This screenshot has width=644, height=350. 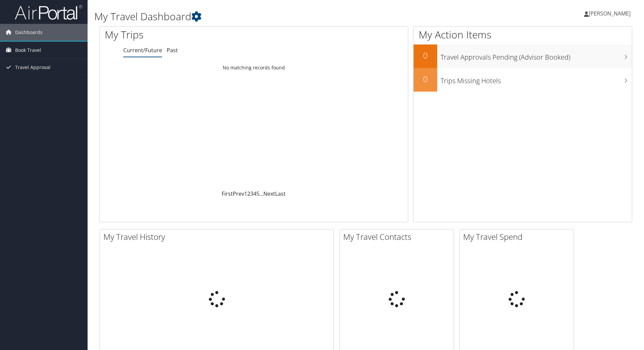 I want to click on a: Past, so click(x=172, y=50).